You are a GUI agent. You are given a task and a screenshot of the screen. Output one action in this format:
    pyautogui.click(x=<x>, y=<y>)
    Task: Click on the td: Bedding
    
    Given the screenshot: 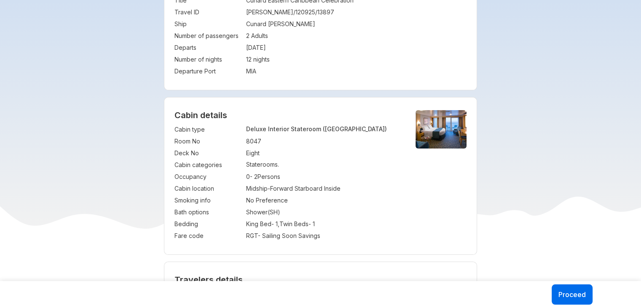 What is the action you would take?
    pyautogui.click(x=208, y=224)
    